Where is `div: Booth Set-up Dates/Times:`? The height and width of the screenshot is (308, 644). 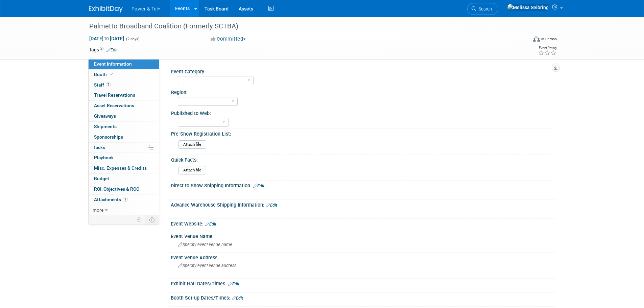 div: Booth Set-up Dates/Times: is located at coordinates (363, 297).